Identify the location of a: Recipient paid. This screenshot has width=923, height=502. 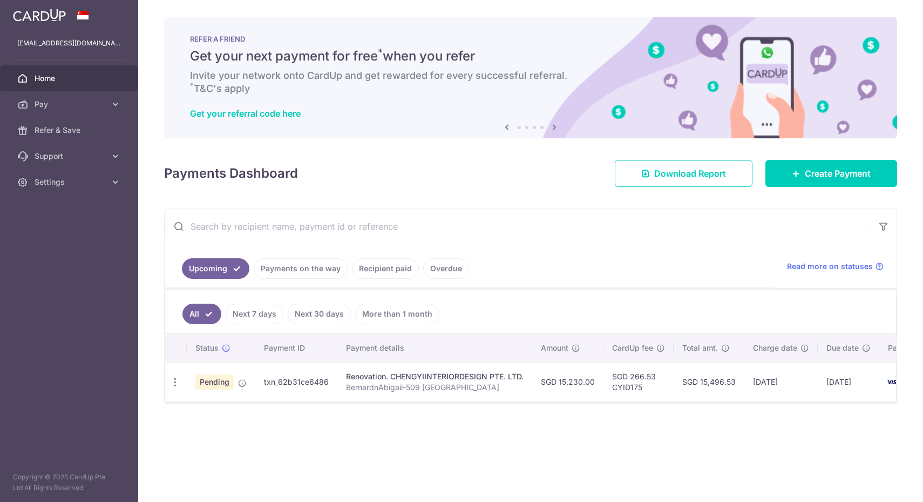
(385, 268).